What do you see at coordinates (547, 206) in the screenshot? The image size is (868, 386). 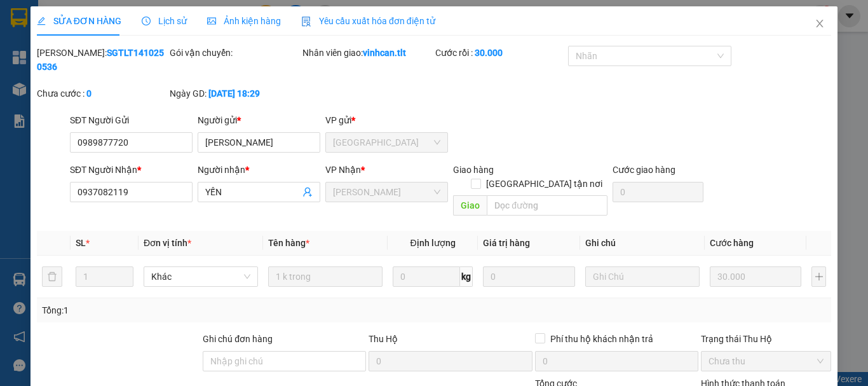 I see `input: Dọc đường` at bounding box center [547, 206].